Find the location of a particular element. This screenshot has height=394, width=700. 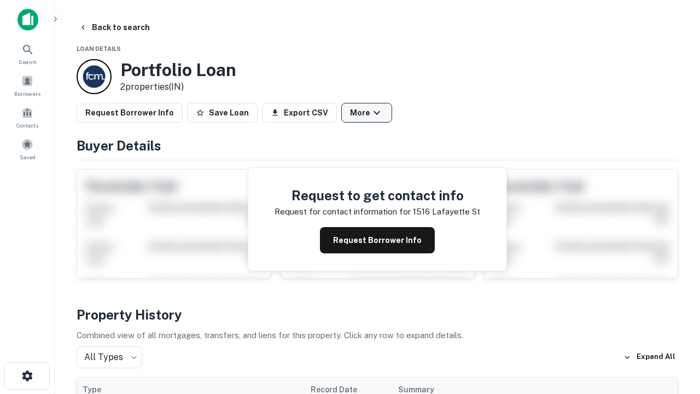

a: Contacts is located at coordinates (27, 117).